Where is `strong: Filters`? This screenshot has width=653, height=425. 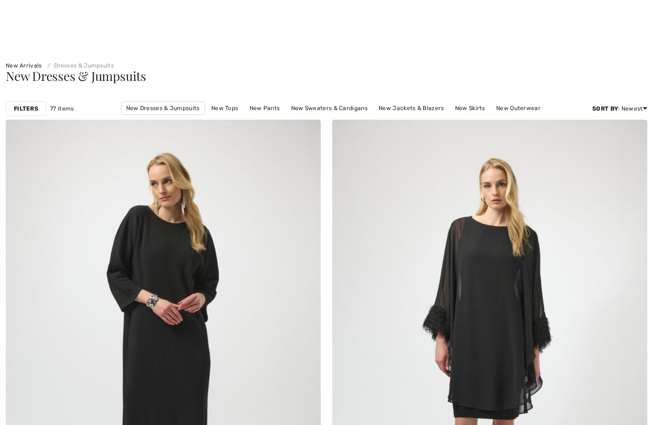
strong: Filters is located at coordinates (26, 109).